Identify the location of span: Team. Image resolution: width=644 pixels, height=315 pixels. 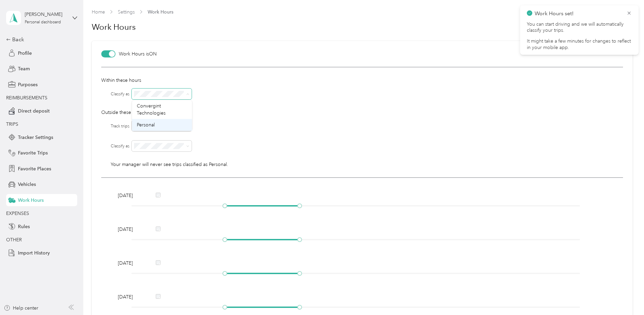
(24, 69).